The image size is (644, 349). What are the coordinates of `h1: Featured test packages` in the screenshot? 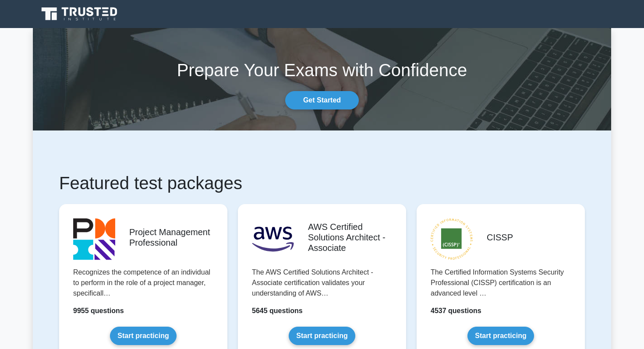 It's located at (322, 183).